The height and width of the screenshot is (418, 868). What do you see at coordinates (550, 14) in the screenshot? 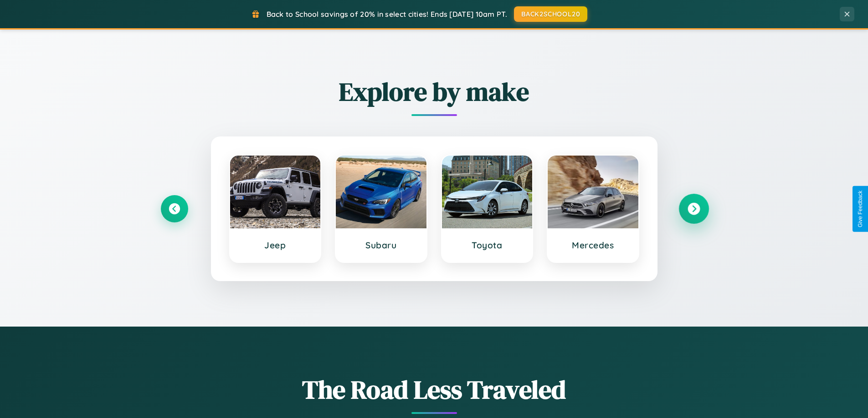
I see `button: BACK2SCHOOL20` at bounding box center [550, 14].